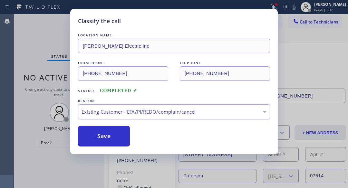 Image resolution: width=348 pixels, height=188 pixels. Describe the element at coordinates (86, 91) in the screenshot. I see `span: Status:` at that location.